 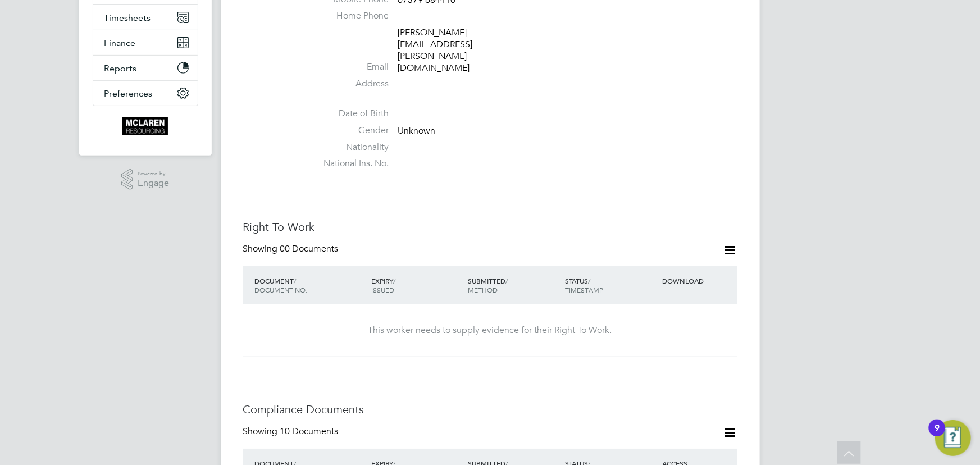 What do you see at coordinates (937, 435) in the screenshot?
I see `div: 9` at bounding box center [937, 435].